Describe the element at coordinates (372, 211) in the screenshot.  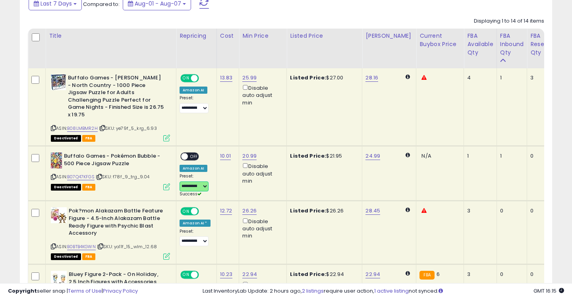
I see `a: 28.45` at that location.